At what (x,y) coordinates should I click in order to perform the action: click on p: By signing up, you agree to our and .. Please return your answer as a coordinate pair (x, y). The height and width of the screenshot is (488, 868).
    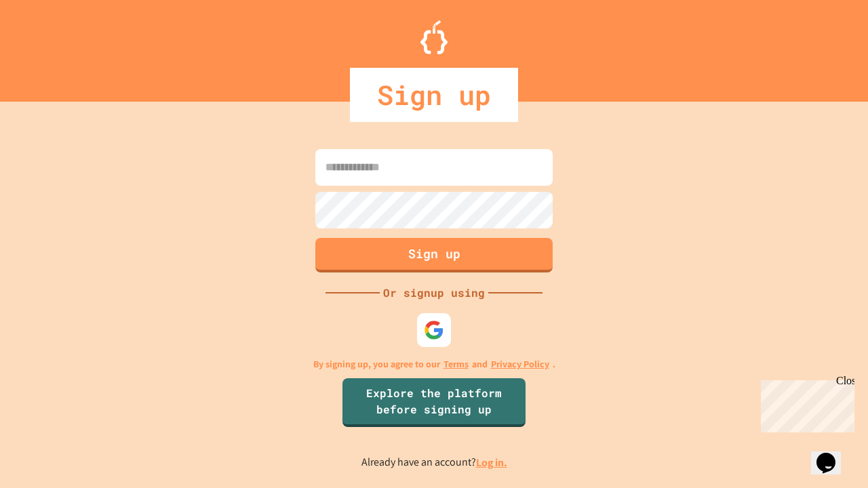
    Looking at the image, I should click on (434, 364).